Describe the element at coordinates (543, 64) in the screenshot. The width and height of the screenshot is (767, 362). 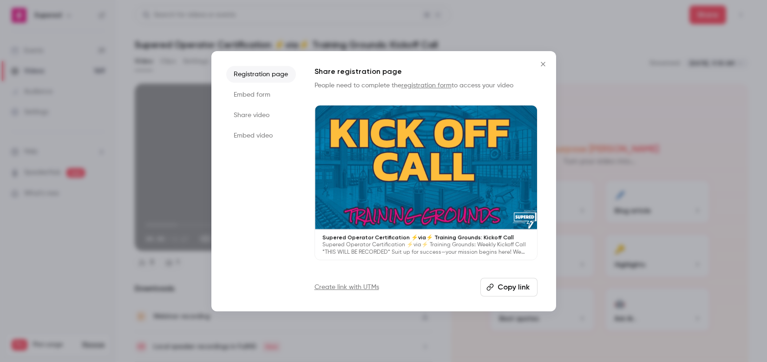
I see `button: Close` at that location.